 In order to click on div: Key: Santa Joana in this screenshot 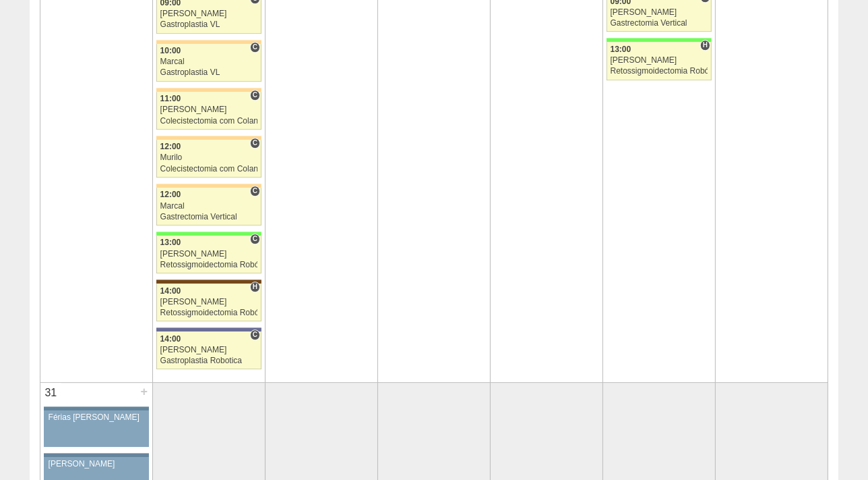, I will do `click(209, 282)`.